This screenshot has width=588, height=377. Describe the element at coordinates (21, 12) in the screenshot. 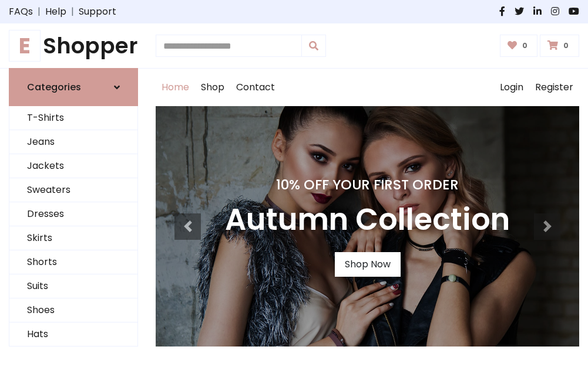

I see `a: FAQs` at that location.